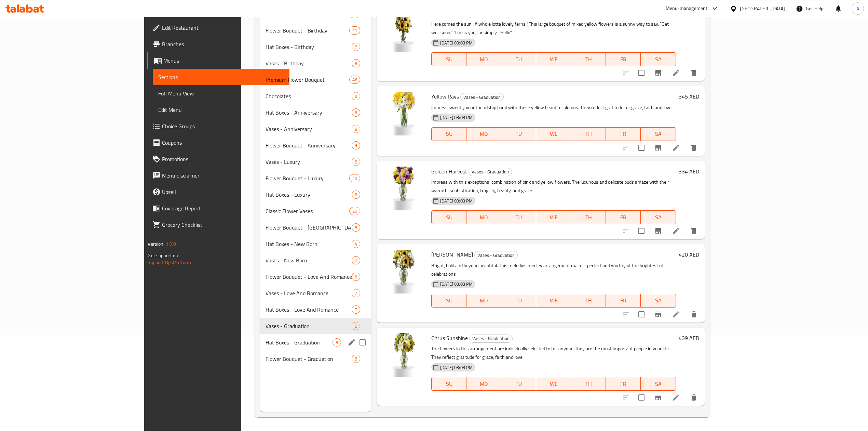  Describe the element at coordinates (309, 112) in the screenshot. I see `div: Hat Boxes - Anniversary` at that location.